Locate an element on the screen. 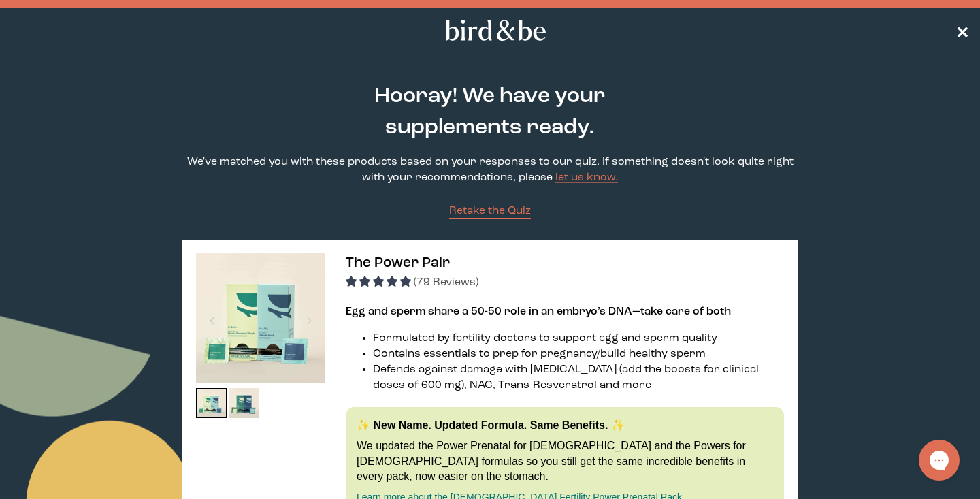 This screenshot has width=980, height=499. strong: Egg and sperm share a 50-50 role in an embryo’s DNA—take care of both is located at coordinates (538, 312).